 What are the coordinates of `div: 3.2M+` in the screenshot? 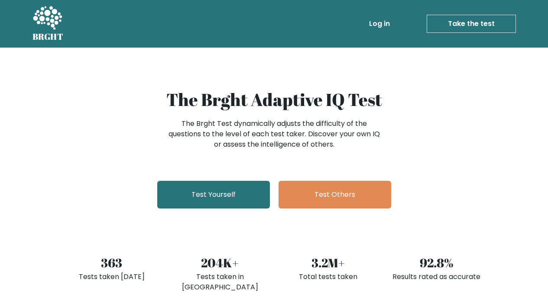 It's located at (328, 263).